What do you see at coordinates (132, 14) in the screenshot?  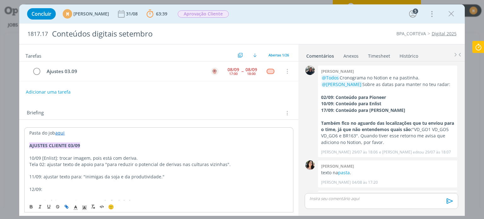 I see `div: 31/08` at bounding box center [132, 14].